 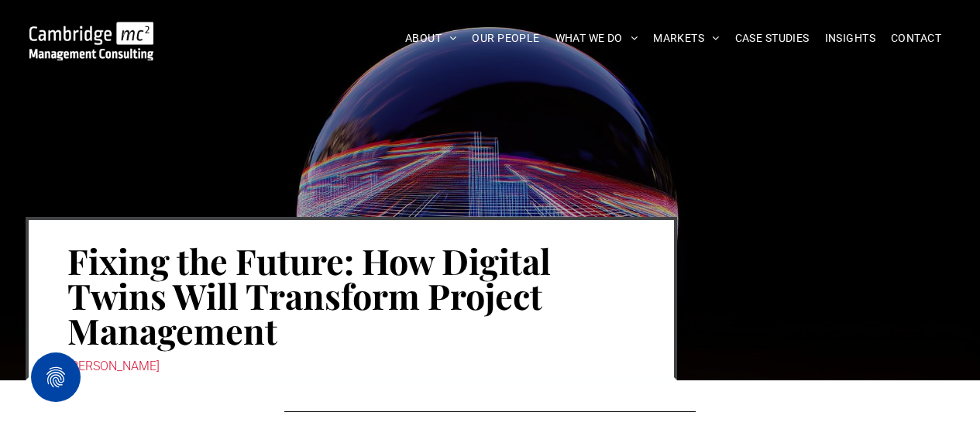 What do you see at coordinates (431, 38) in the screenshot?
I see `a: ABOUT` at bounding box center [431, 38].